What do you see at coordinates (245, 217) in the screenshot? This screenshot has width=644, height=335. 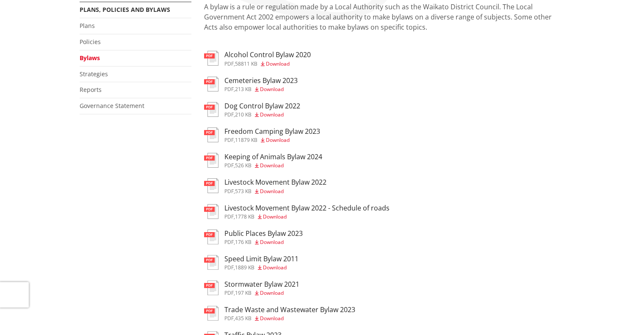 I see `span: 1778 KB` at bounding box center [245, 217].